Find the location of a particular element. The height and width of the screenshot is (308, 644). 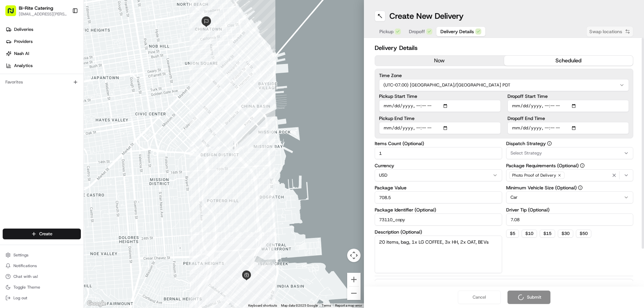

span: Map data ©2025 Google is located at coordinates (299, 305).